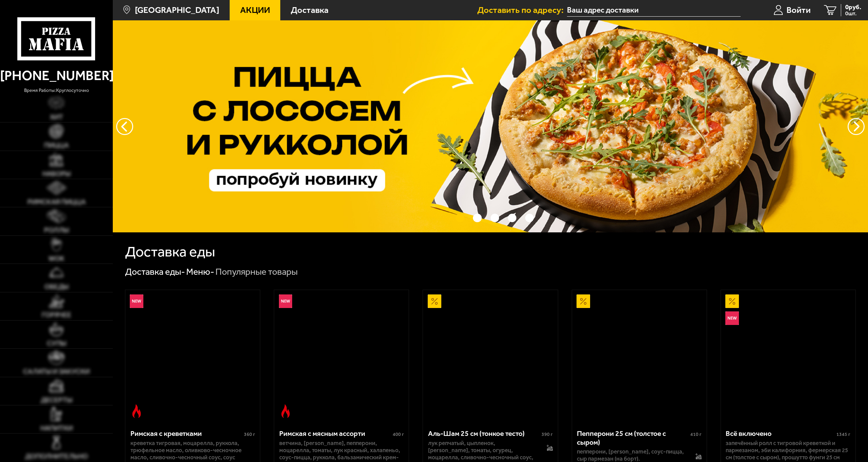  What do you see at coordinates (56, 457) in the screenshot?
I see `span: Дополнительно` at bounding box center [56, 457].